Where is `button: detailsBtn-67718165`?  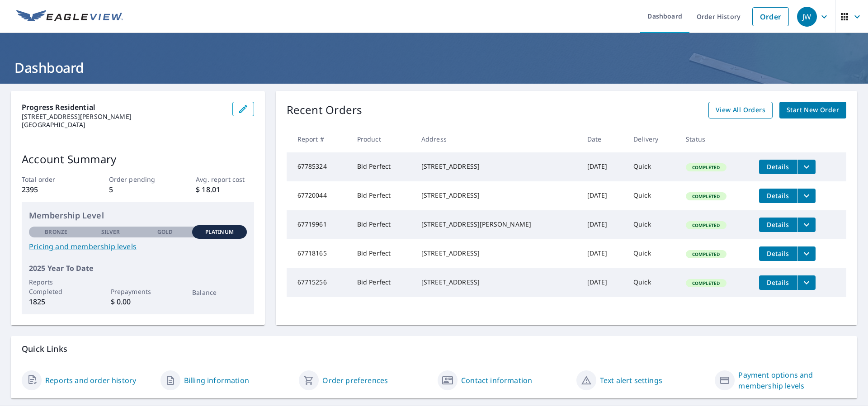
button: detailsBtn-67718165 is located at coordinates (778, 254).